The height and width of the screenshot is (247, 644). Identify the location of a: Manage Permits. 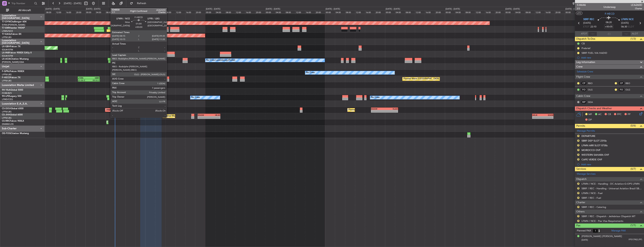
(586, 131).